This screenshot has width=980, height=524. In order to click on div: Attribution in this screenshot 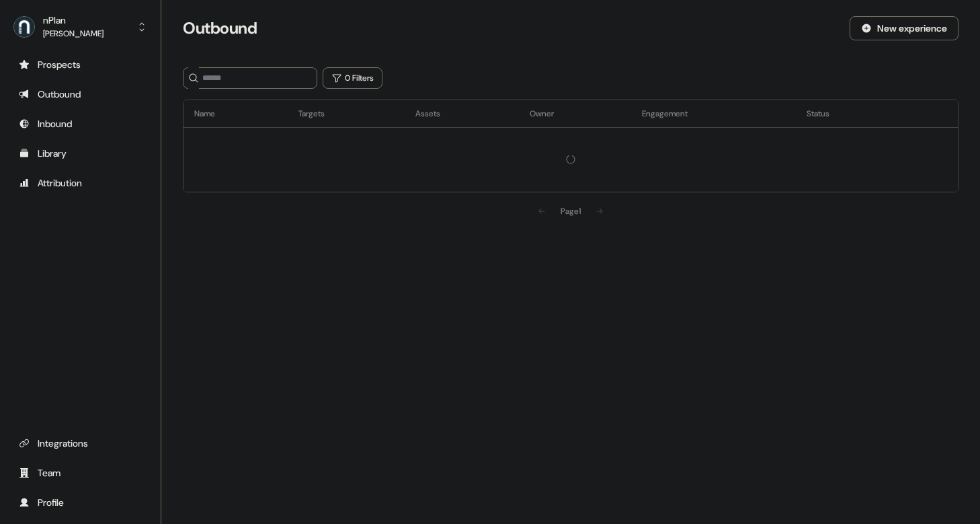, I will do `click(80, 183)`.